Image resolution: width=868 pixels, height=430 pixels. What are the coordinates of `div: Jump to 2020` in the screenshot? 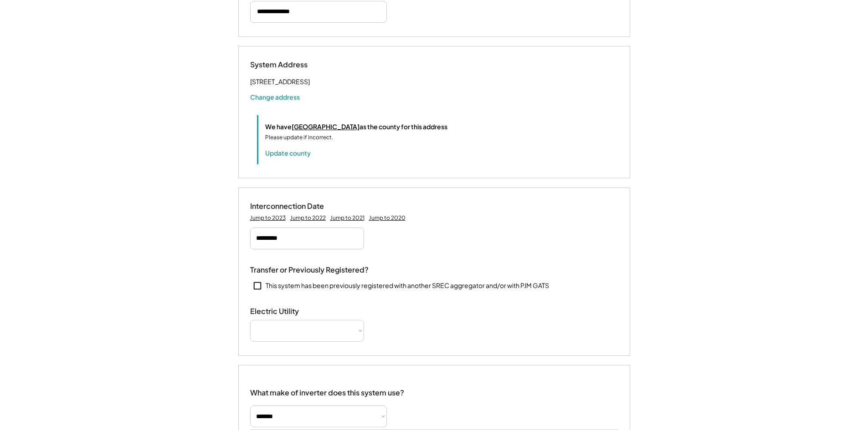 It's located at (387, 218).